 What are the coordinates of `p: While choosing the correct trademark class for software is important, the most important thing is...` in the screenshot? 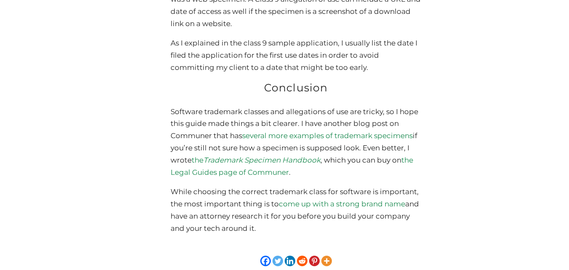 It's located at (296, 210).